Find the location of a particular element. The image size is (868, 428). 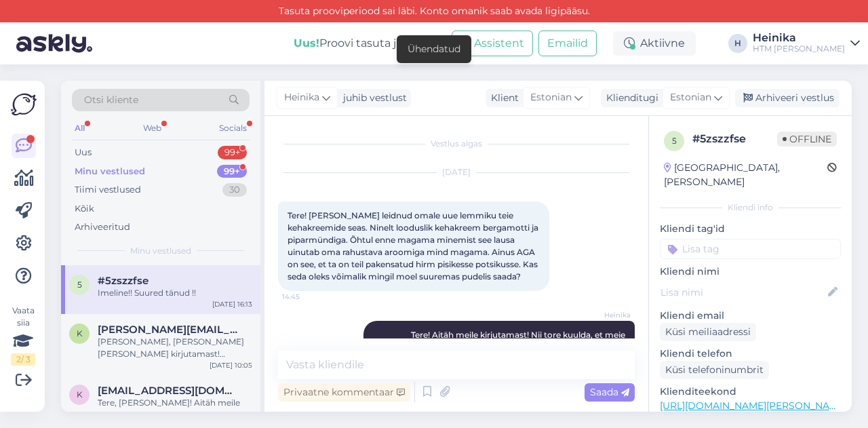

div: H is located at coordinates (737, 43).